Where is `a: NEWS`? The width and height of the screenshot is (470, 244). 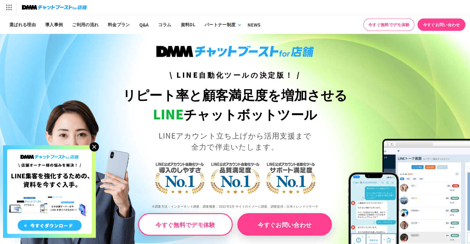
a: NEWS is located at coordinates (254, 24).